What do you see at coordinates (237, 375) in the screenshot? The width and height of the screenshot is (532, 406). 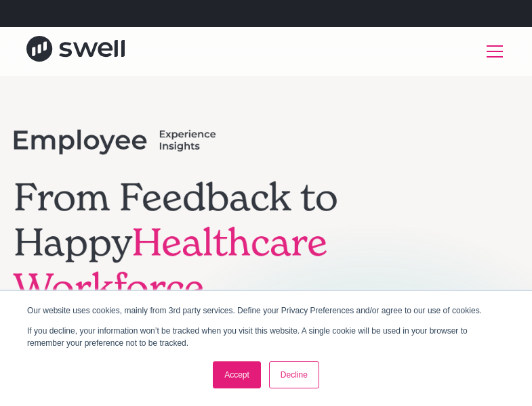 I see `a: Accept` at bounding box center [237, 375].